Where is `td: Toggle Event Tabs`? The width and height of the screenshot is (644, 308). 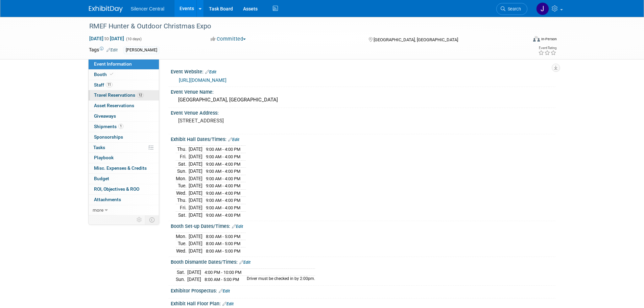 td: Toggle Event Tabs is located at coordinates (152, 220).